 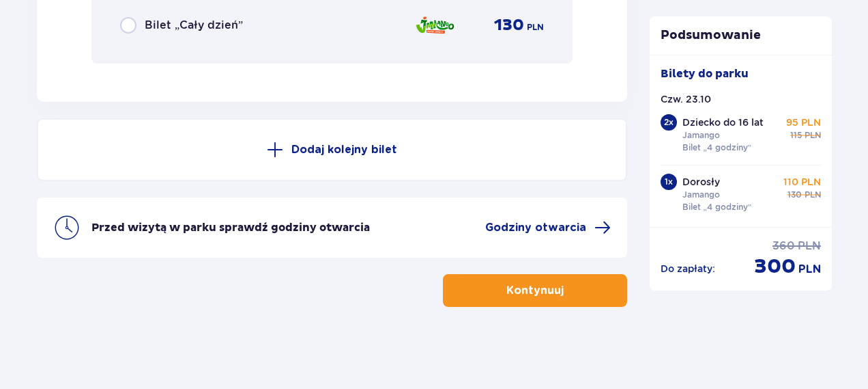 What do you see at coordinates (802, 182) in the screenshot?
I see `p: 110 PLN` at bounding box center [802, 182].